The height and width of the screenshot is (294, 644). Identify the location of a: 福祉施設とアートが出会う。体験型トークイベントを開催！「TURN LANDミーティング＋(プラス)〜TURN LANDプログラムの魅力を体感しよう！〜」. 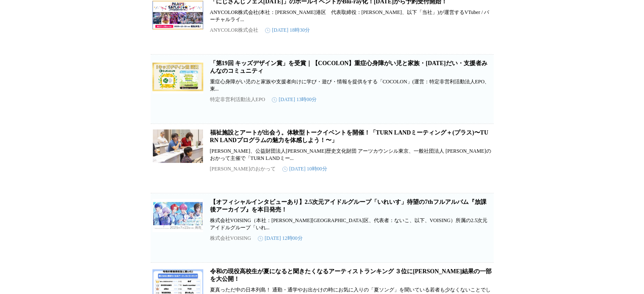
(349, 136).